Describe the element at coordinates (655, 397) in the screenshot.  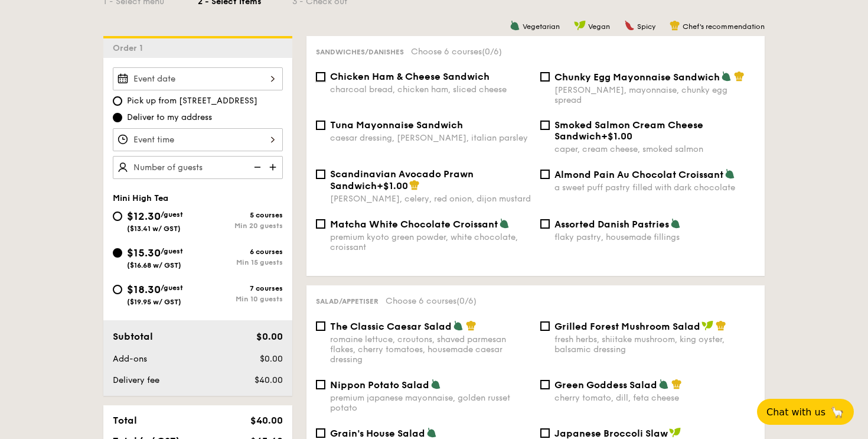
I see `div: cherry tomato, dill, feta cheese` at that location.